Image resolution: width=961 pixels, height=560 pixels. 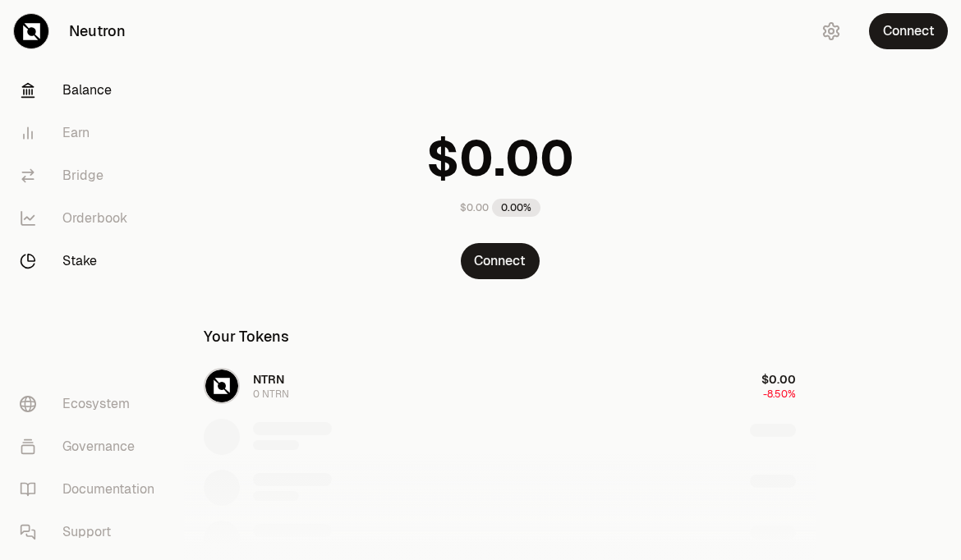 What do you see at coordinates (92, 133) in the screenshot?
I see `a: Earn` at bounding box center [92, 133].